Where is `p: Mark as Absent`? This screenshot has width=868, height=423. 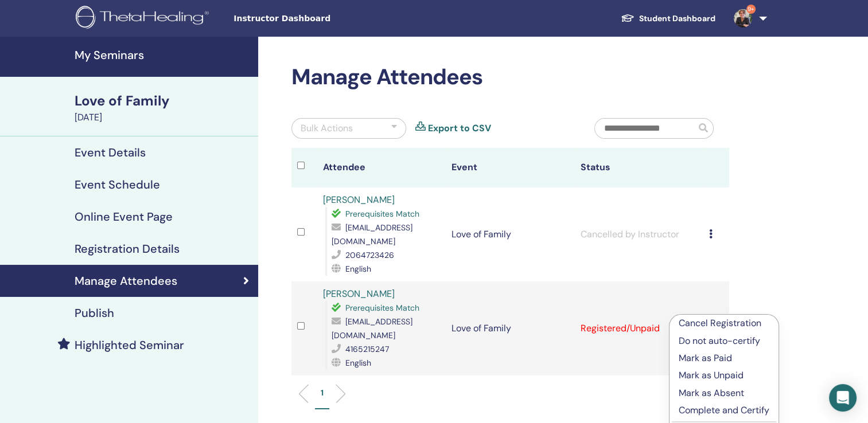
p: Mark as Absent is located at coordinates (724, 394).